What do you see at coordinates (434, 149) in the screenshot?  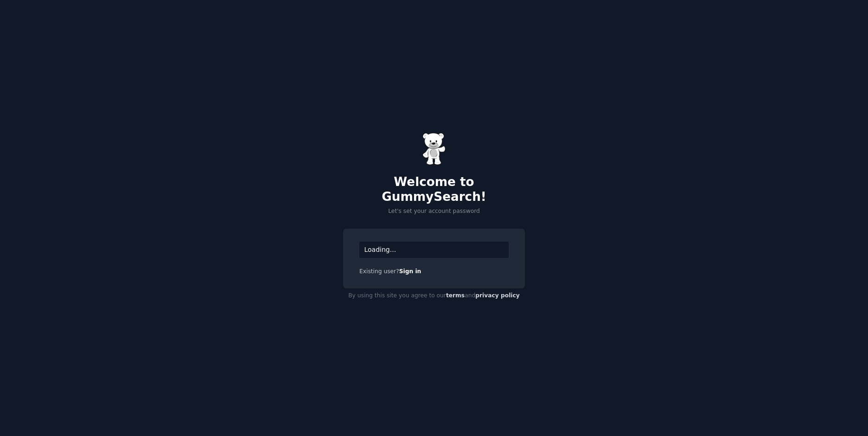 I see `img: Gummy Bear` at bounding box center [434, 149].